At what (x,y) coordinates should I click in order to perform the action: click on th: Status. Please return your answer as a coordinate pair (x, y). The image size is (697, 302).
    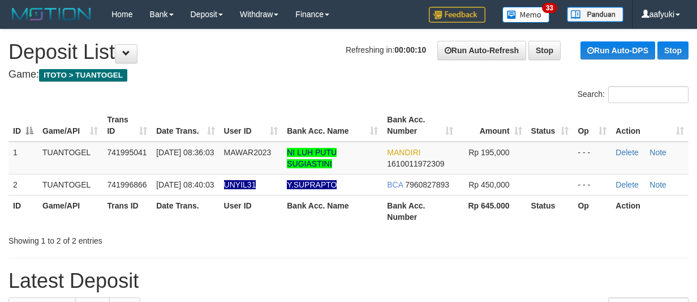
    Looking at the image, I should click on (550, 211).